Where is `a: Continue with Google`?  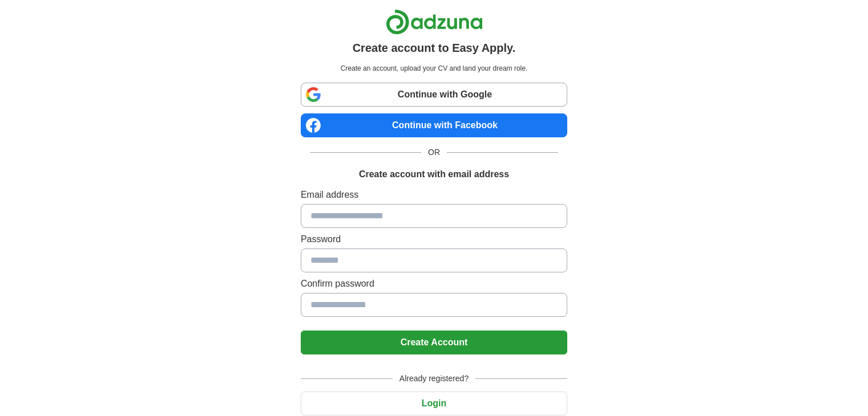 a: Continue with Google is located at coordinates (434, 95).